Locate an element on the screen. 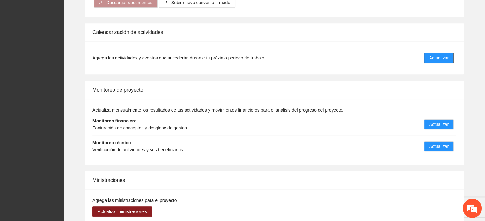 The height and width of the screenshot is (221, 485). strong: Monitoreo financiero is located at coordinates (114, 121).